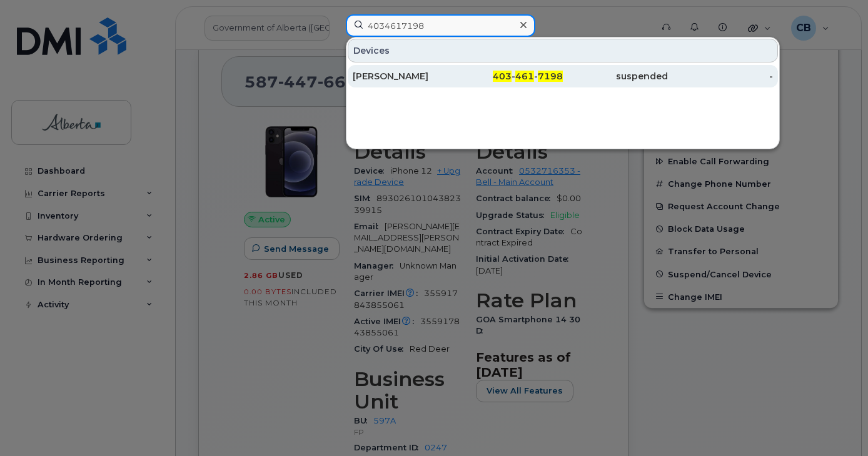 The image size is (868, 456). Describe the element at coordinates (563, 51) in the screenshot. I see `div: Devices` at that location.